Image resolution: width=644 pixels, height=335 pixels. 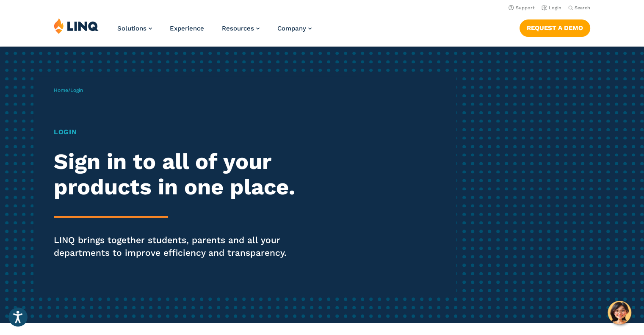 I want to click on nav: Button Navigation, so click(x=555, y=27).